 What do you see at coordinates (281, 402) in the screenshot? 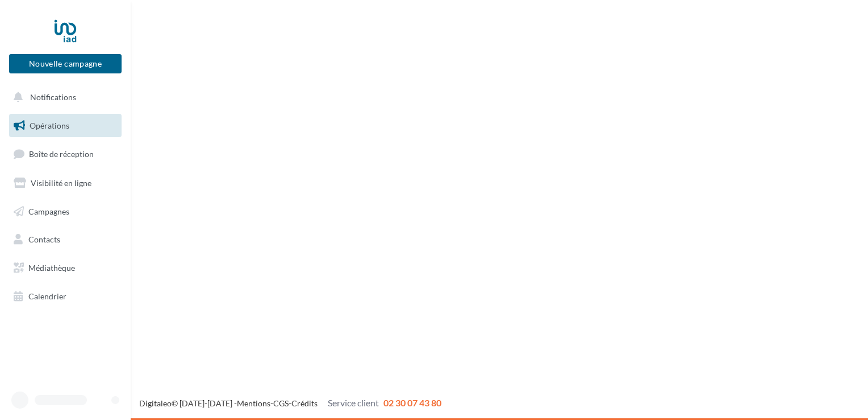
I see `a: CGS` at bounding box center [281, 402].